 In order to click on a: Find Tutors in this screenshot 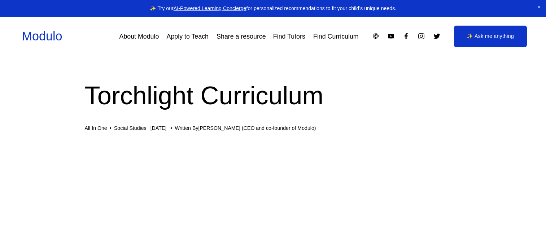, I will do `click(289, 36)`.